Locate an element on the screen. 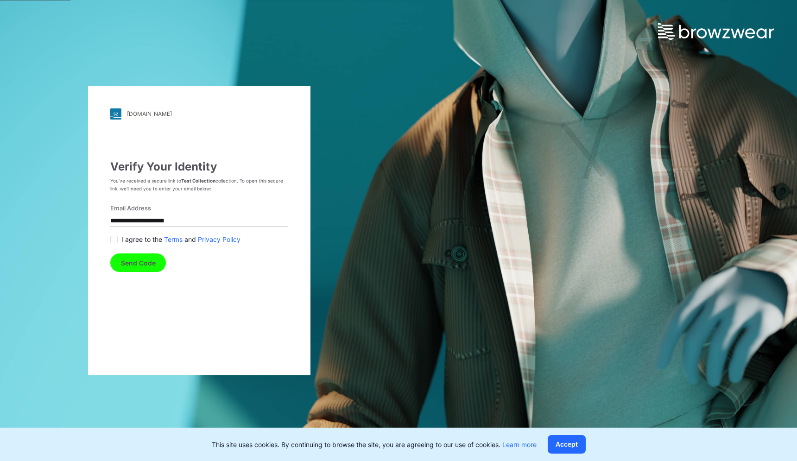 The image size is (797, 461). a: Privacy Policy is located at coordinates (219, 239).